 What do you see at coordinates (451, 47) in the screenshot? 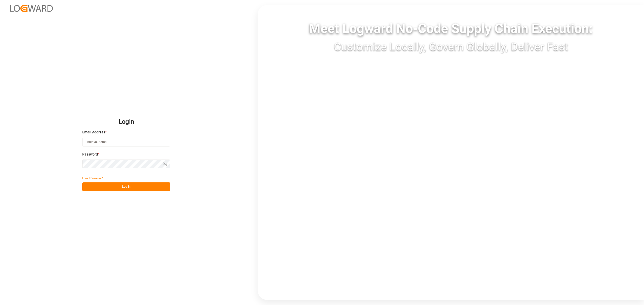
I see `div: Customize Locally, Govern Globally, Deliver Fast` at bounding box center [451, 47].